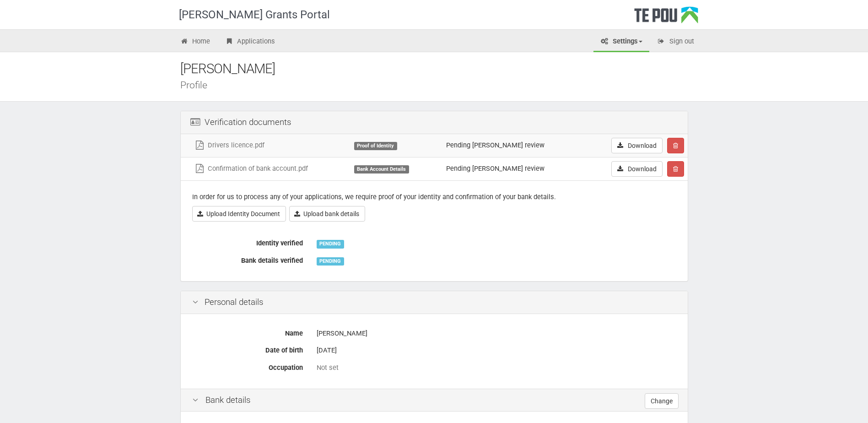 Image resolution: width=868 pixels, height=423 pixels. What do you see at coordinates (621, 42) in the screenshot?
I see `a: Settings` at bounding box center [621, 42].